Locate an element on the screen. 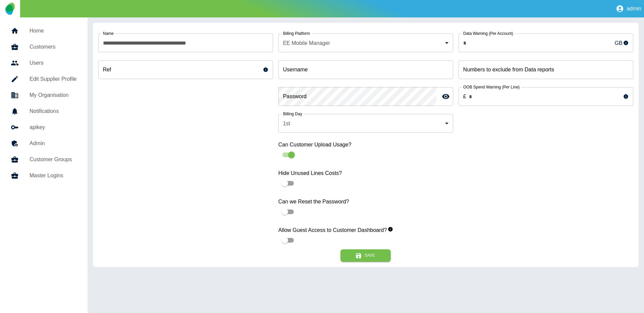  label: OOB Spend Warning (Per Line) is located at coordinates (492, 87).